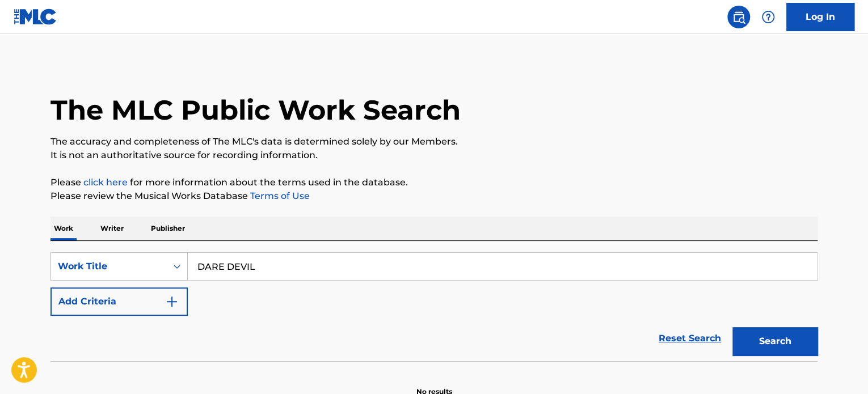 The height and width of the screenshot is (394, 868). What do you see at coordinates (256, 110) in the screenshot?
I see `h1: The MLC Public Work Search` at bounding box center [256, 110].